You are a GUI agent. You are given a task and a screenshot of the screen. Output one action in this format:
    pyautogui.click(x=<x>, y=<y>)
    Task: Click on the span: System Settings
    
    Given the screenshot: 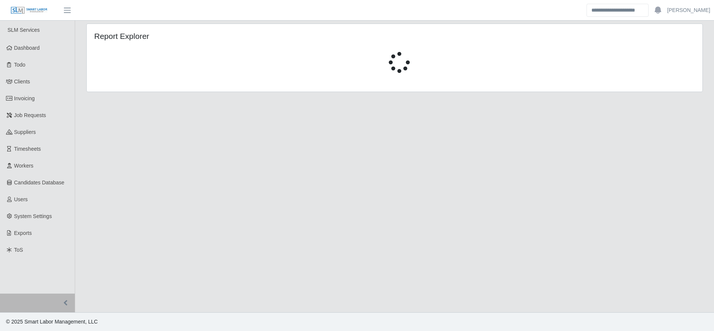 What is the action you would take?
    pyautogui.click(x=33, y=216)
    